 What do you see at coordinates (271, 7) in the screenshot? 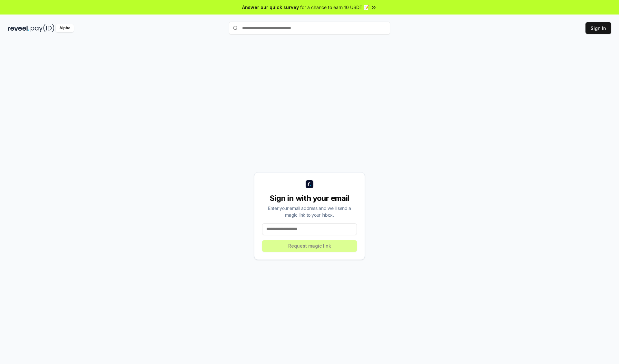
I see `span: Answer our quick survey` at bounding box center [271, 7].